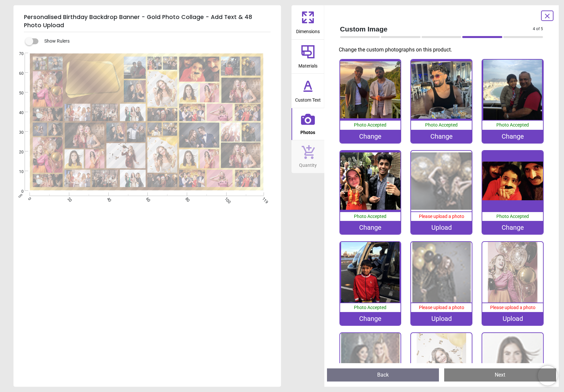  Describe the element at coordinates (147, 21) in the screenshot. I see `h5: Personalised Birthday Backdrop Banner - Gold Photo Collage - Add Text & 48 Photo Upload` at that location.